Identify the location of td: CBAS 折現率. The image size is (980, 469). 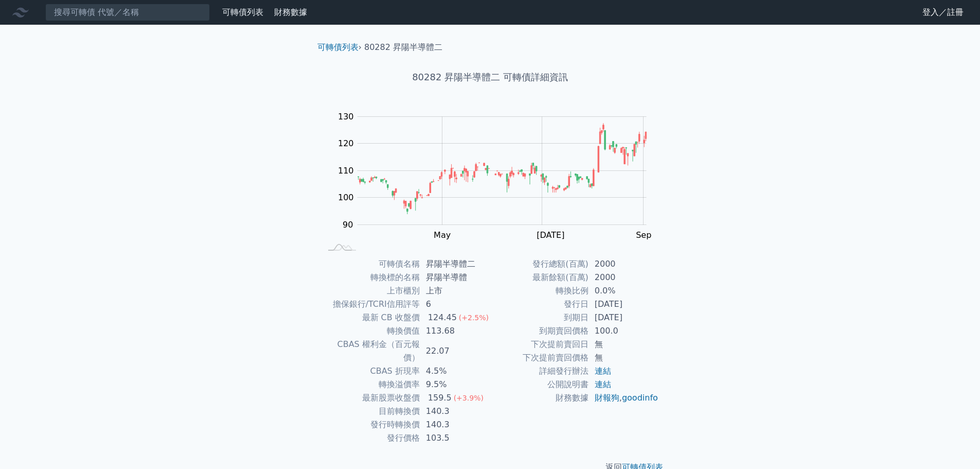
(370, 371).